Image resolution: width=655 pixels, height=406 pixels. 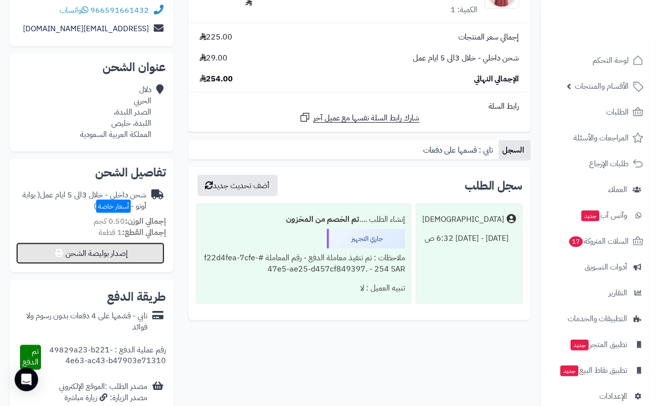 What do you see at coordinates (238, 186) in the screenshot?
I see `button: أضف تحديث جديد` at bounding box center [238, 186].